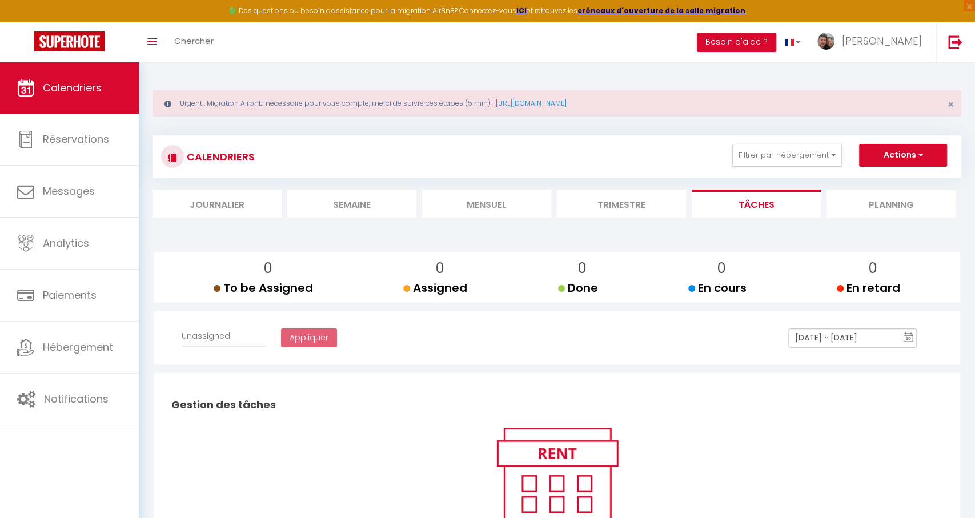  What do you see at coordinates (70, 295) in the screenshot?
I see `span: Paiements` at bounding box center [70, 295].